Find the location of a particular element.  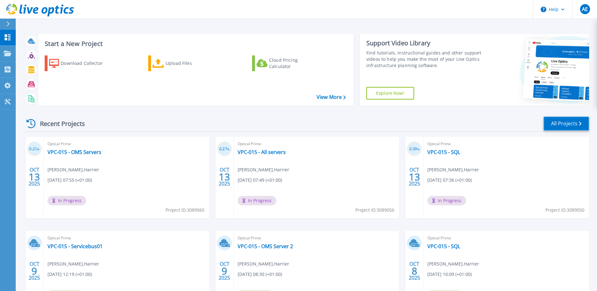

div: Recent Projects is located at coordinates (59, 123).